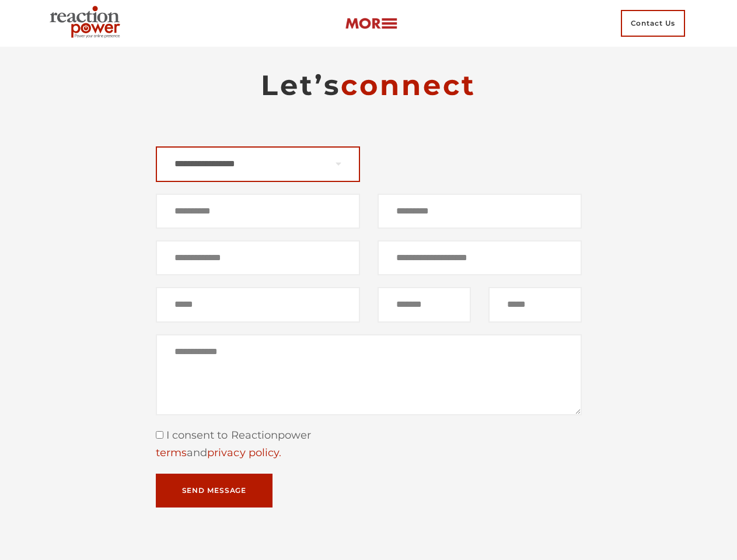 The image size is (737, 560). I want to click on span: Send Message, so click(214, 491).